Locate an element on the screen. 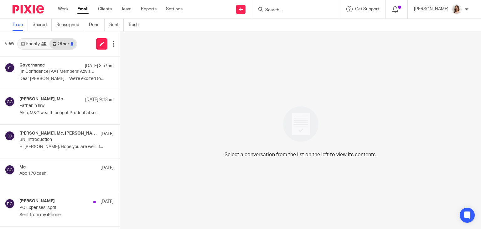 The image size is (481, 229). p: PC Expenses 2.pdf is located at coordinates (57, 207).